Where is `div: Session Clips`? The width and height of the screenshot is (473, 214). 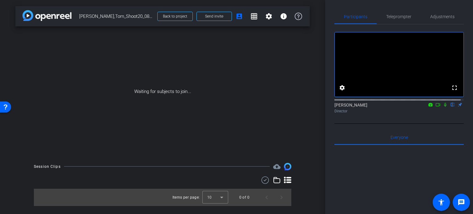
div: Session Clips is located at coordinates (47, 167).